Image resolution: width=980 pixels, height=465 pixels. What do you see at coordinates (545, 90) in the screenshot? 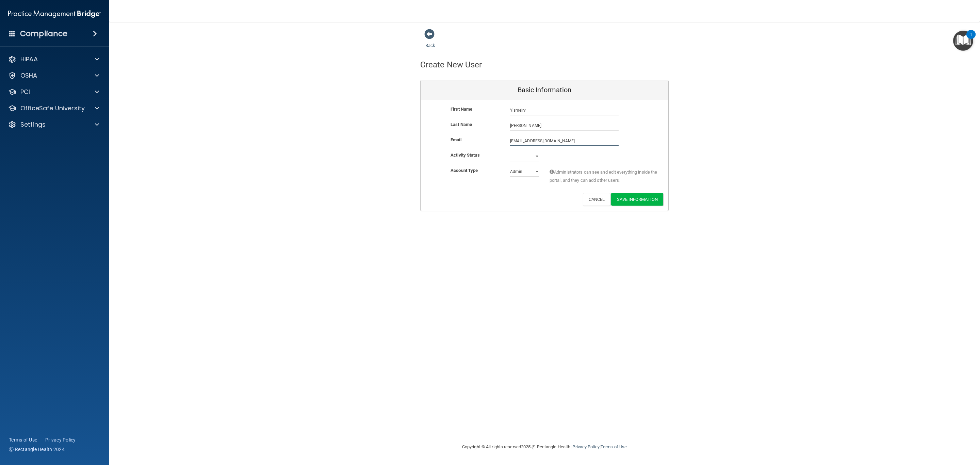
I see `div: Basic Information` at bounding box center [545, 90].